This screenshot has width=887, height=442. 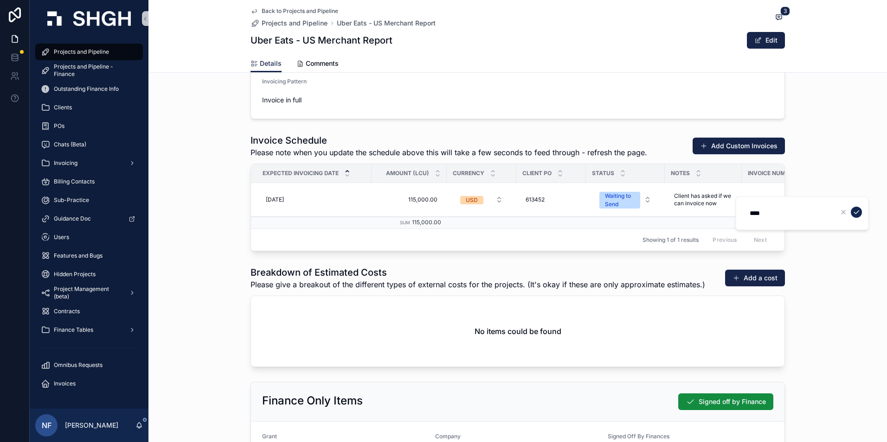 I want to click on a: Finance Tables, so click(x=89, y=330).